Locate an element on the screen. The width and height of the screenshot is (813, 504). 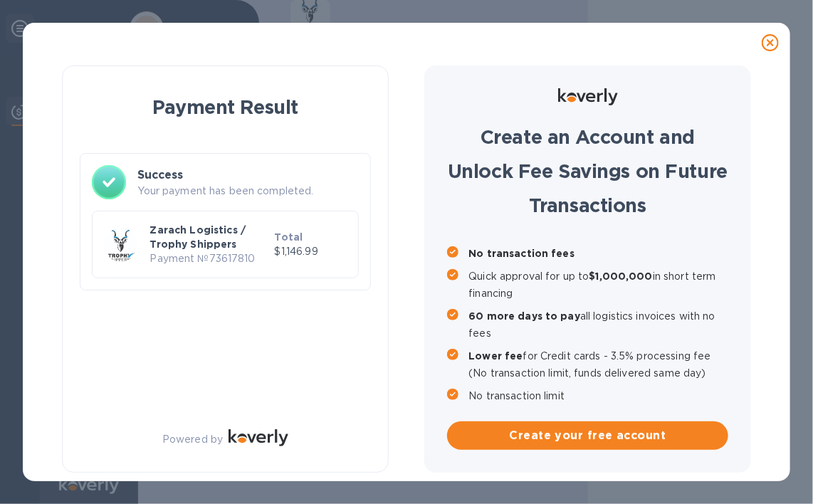
p: Payment № 73617810 is located at coordinates (209, 259).